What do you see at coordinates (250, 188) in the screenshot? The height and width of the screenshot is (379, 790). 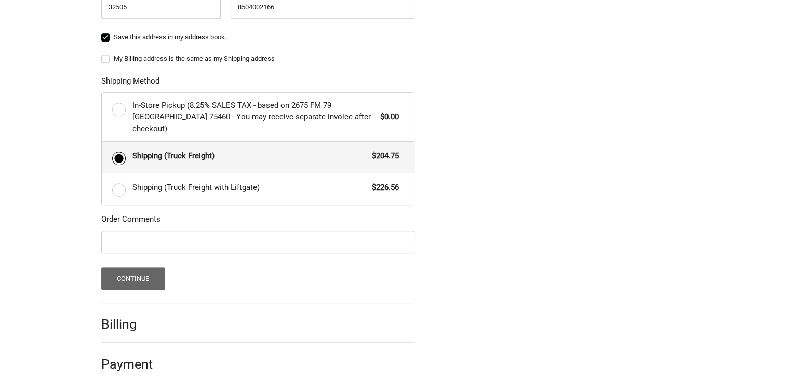 I see `span: Shipping (Truck Freight with Liftgate)` at bounding box center [250, 188].